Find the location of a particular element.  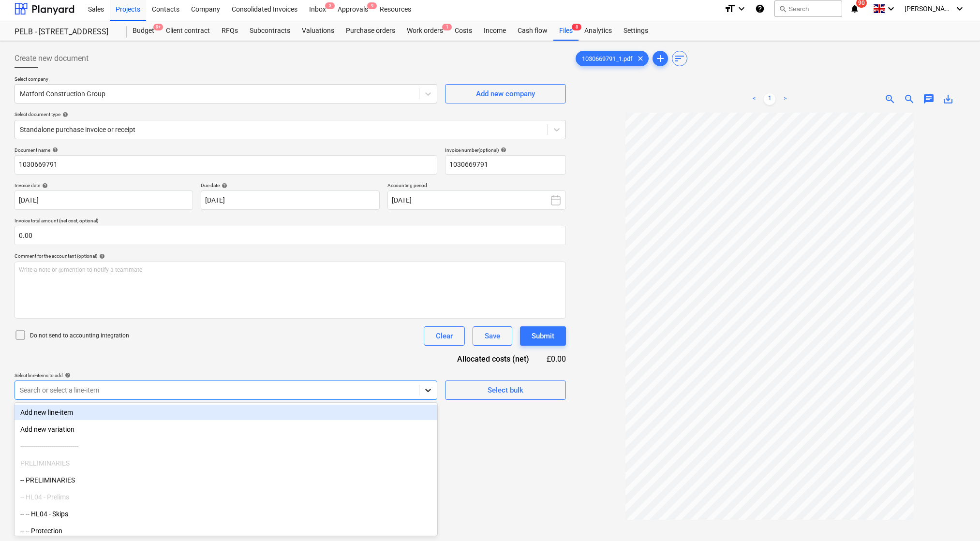

span: save_alt is located at coordinates (948, 99).